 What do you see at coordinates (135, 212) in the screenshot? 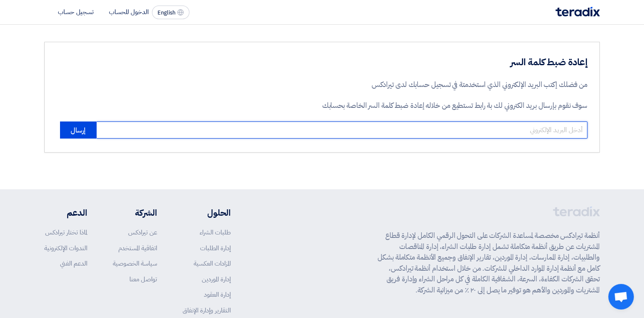
I see `li: الشركة` at bounding box center [135, 212].